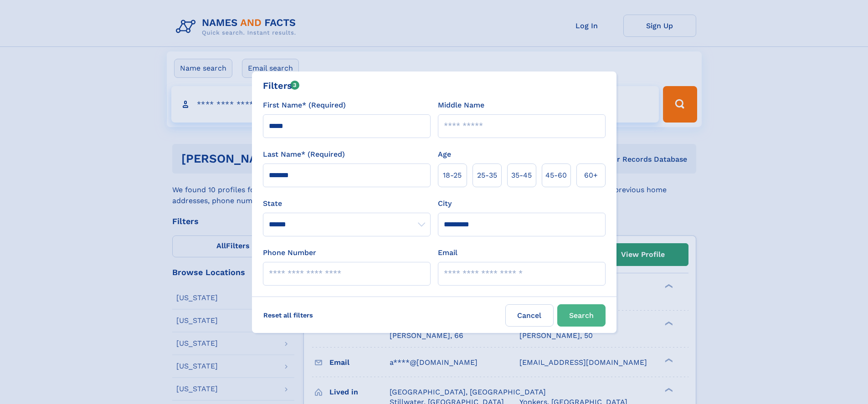 The height and width of the screenshot is (404, 868). What do you see at coordinates (444, 155) in the screenshot?
I see `label: Age` at bounding box center [444, 155].